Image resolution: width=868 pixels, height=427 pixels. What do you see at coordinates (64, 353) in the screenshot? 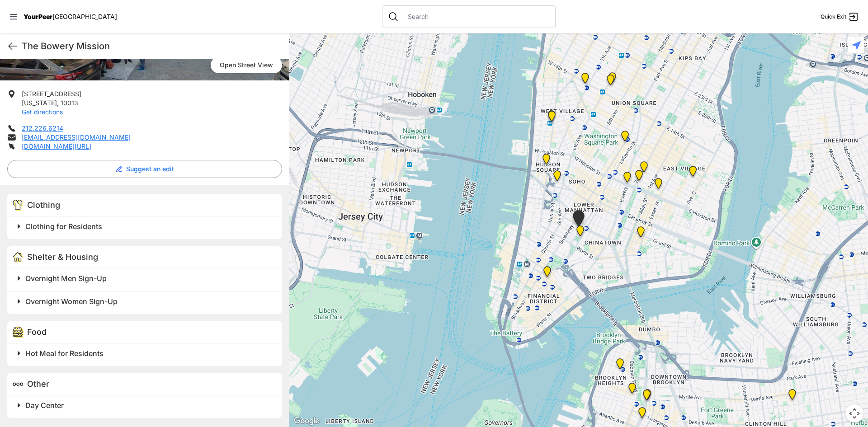
I see `span: Hot Meal for Residents` at bounding box center [64, 353].